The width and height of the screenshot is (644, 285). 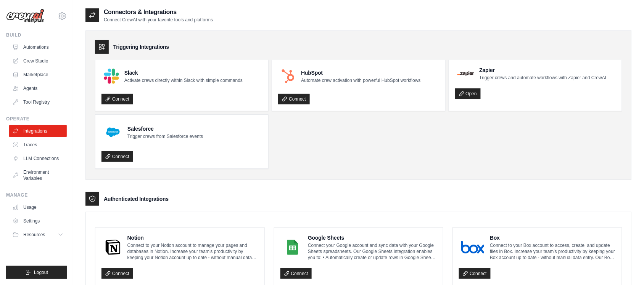 What do you see at coordinates (372, 251) in the screenshot?
I see `p: Connect your Google account and sync data with your Google Sheets spreadsheets. Our Google Sheets...` at bounding box center [372, 251].